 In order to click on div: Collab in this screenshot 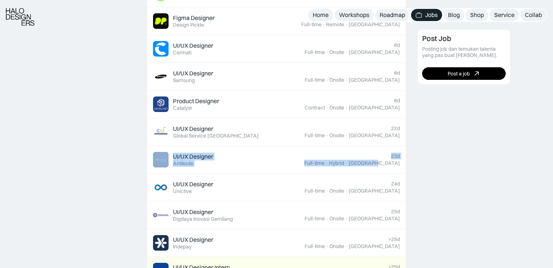, I will do `click(534, 15)`.